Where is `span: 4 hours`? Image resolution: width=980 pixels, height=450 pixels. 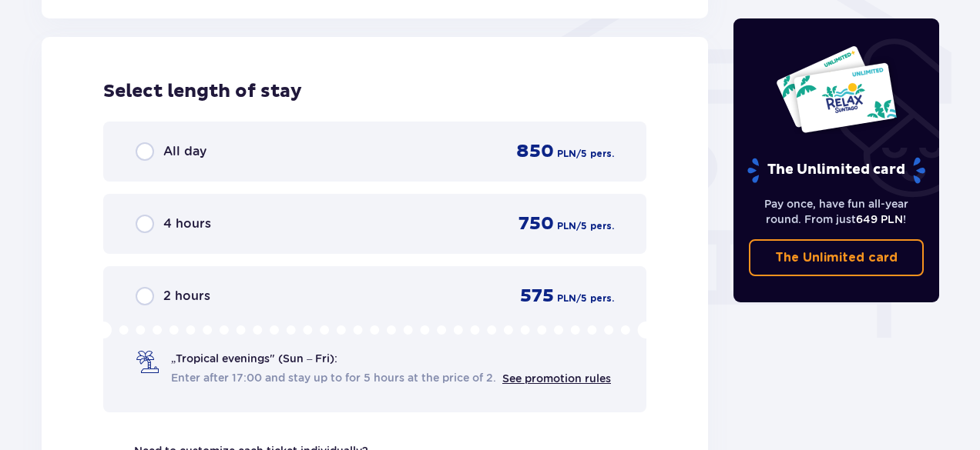 span: 4 hours is located at coordinates (187, 224).